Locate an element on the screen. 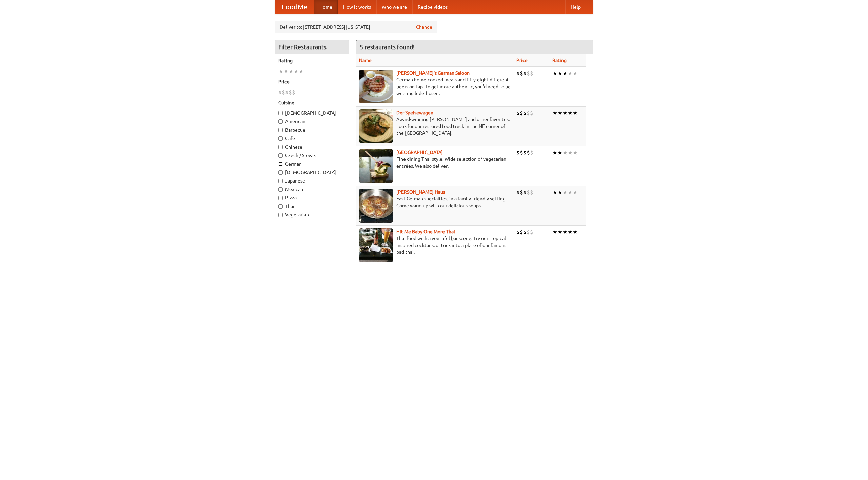 The width and height of the screenshot is (868, 480). p: German home-cooked meals and fifty-eight different beers on tap. To get more authentic, you'd nee... is located at coordinates (435, 86).